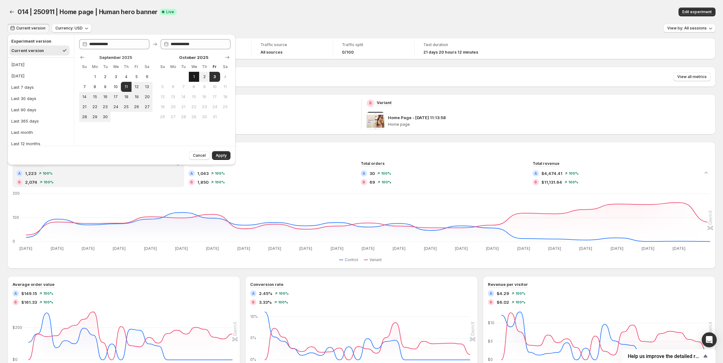 The height and width of the screenshot is (363, 723). I want to click on span: Fr, so click(136, 67).